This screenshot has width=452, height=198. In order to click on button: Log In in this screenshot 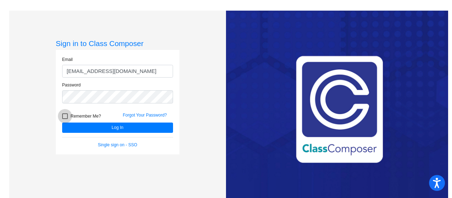, I will do `click(118, 127)`.